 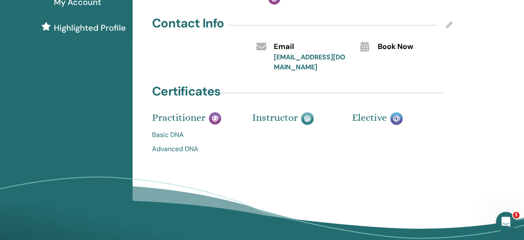 I want to click on a: Basic DNA, so click(x=196, y=135).